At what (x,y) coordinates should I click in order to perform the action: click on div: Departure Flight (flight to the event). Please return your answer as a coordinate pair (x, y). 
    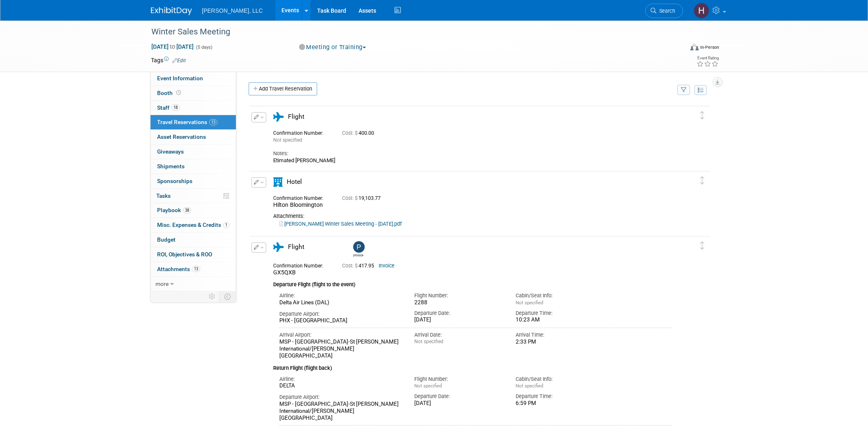
    Looking at the image, I should click on (473, 283).